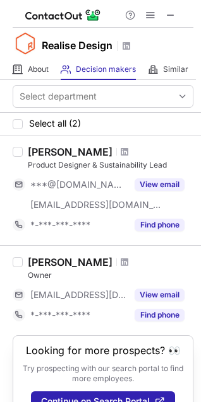  Describe the element at coordinates (110, 276) in the screenshot. I see `div: Owner` at that location.